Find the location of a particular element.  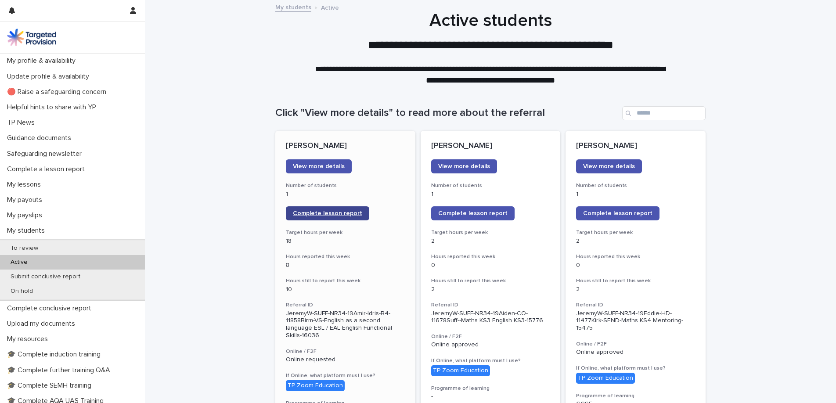

p: To review is located at coordinates (24, 248).